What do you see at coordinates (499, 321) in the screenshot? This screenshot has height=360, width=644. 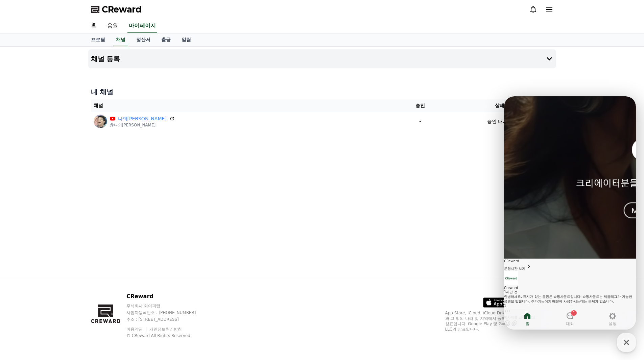 I see `p: App Store, iCloud, iCloud Drive 및 iTunes Store는 미국과 그 밖의 나라 및 지역에서 등록된 Apple Inc.의 서비스 상표입니다. Goo...` at bounding box center [499, 321].